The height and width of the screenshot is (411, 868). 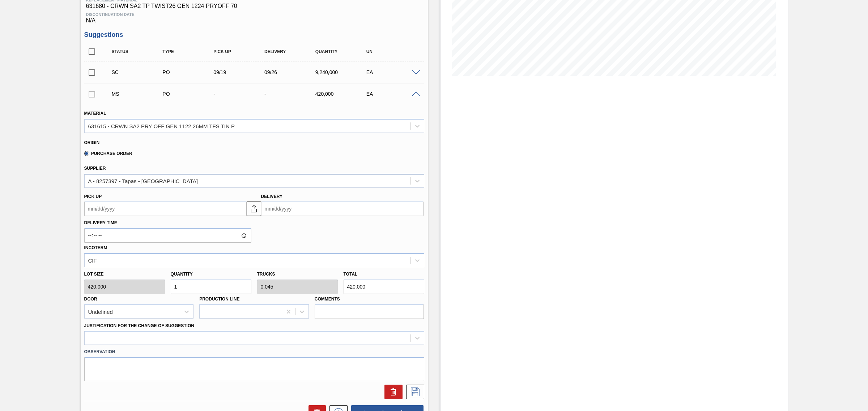 What do you see at coordinates (95, 168) in the screenshot?
I see `label: Supplier` at bounding box center [95, 168].